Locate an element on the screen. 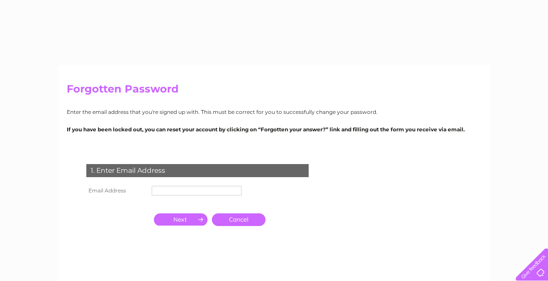 The width and height of the screenshot is (548, 281). p: If you have been locked out, you can reset your account by clicking on “Forgotten your answer?” l... is located at coordinates (274, 129).